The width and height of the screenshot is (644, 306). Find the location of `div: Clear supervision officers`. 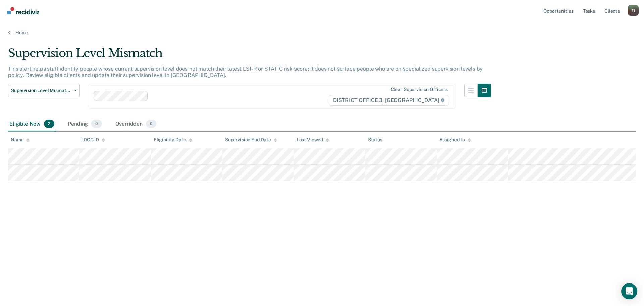

div: Clear supervision officers is located at coordinates (419, 89).